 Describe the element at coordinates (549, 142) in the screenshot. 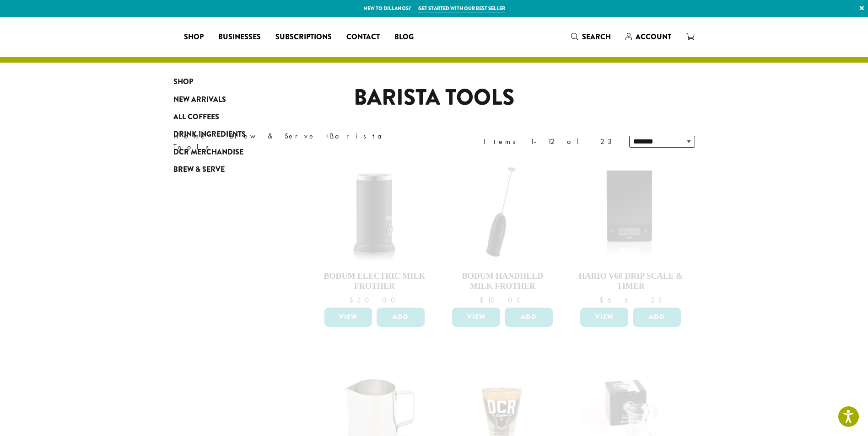

I see `div: Items 1-12 of 23` at that location.